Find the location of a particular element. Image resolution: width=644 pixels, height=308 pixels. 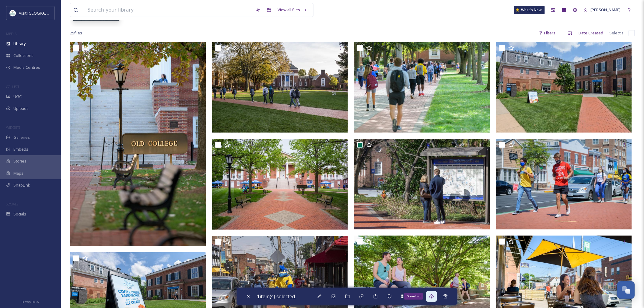

span: MEDIA is located at coordinates (11, 34).